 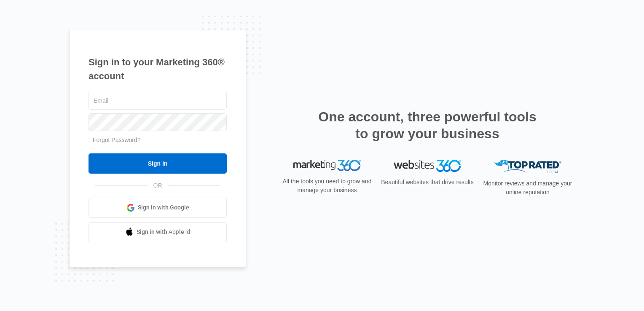 I want to click on h2: One account, three powerful tools to grow your business, so click(x=428, y=125).